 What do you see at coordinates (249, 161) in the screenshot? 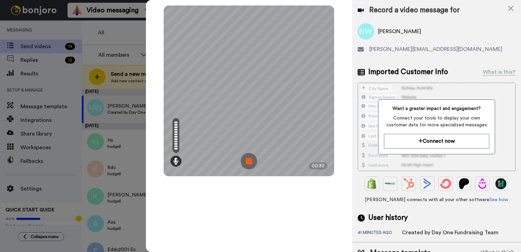
I see `img: ic_record_stop.svg` at bounding box center [249, 161].